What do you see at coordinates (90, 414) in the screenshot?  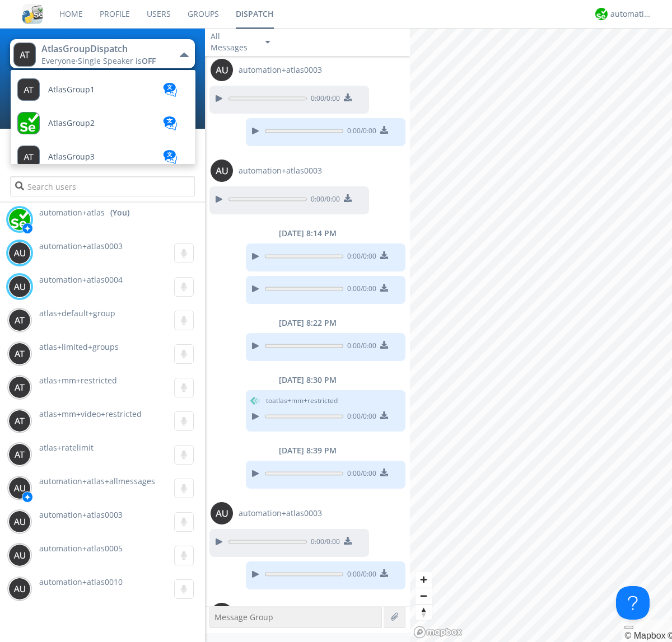 I see `span: atlas+mm+video+restricted` at bounding box center [90, 414].